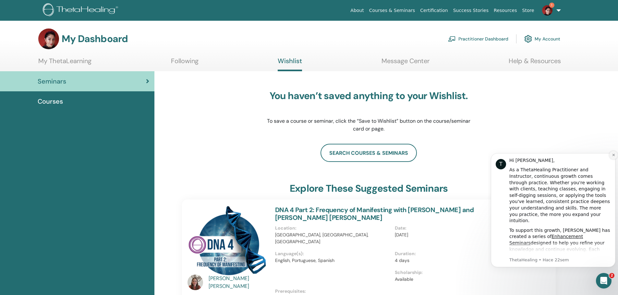 The image size is (618, 295). Describe the element at coordinates (72, 63) in the screenshot. I see `div: Message content` at that location.